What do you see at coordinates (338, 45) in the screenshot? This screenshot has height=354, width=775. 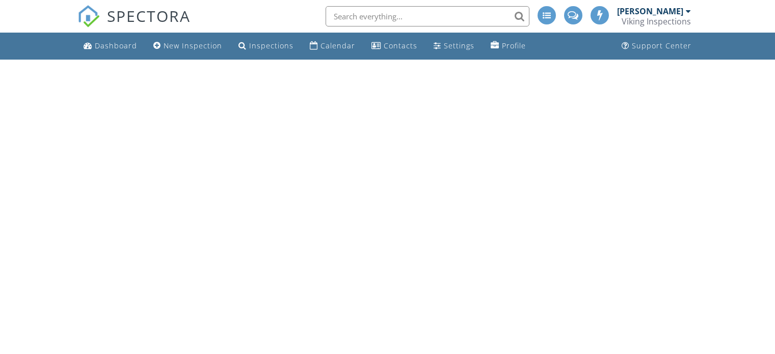 I see `div: Calendar` at bounding box center [338, 45].